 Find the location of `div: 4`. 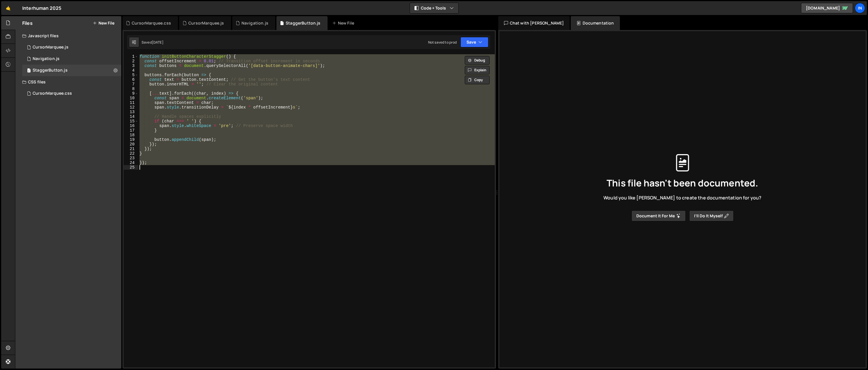

div: 4 is located at coordinates (131, 71).